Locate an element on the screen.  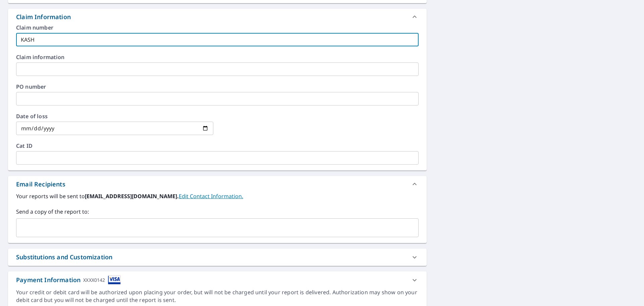
label: Date of loss is located at coordinates (114, 116).